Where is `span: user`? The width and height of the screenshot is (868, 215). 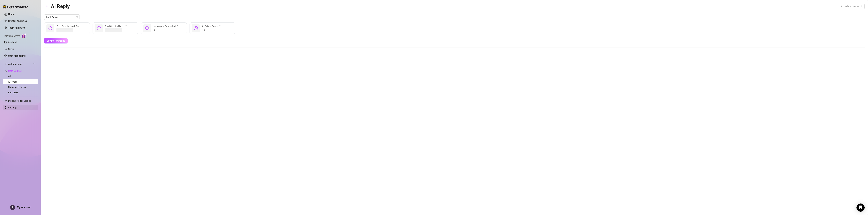 span: user is located at coordinates (13, 208).